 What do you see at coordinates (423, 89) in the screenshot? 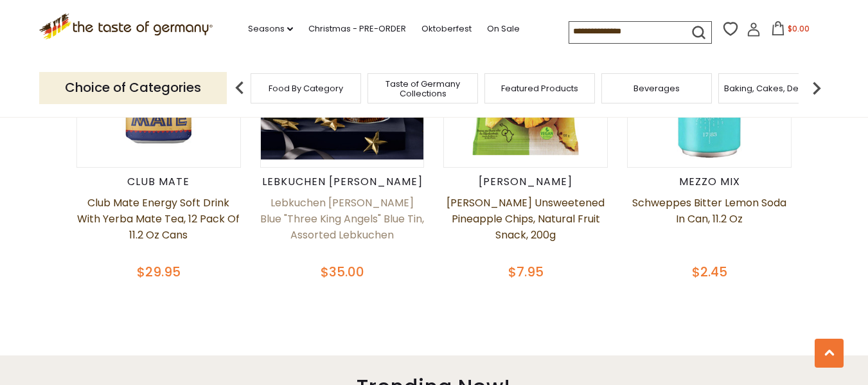
I see `span: Taste of Germany Collections` at bounding box center [423, 89].